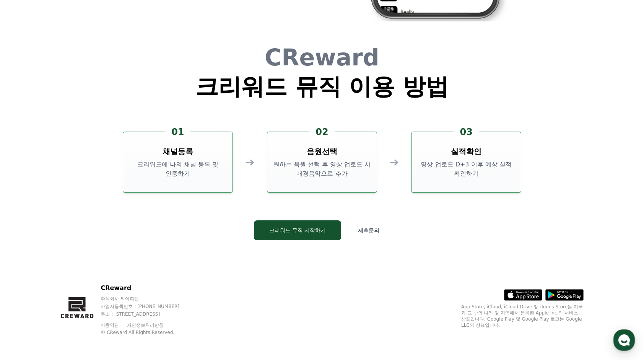 This screenshot has height=360, width=644. Describe the element at coordinates (147, 288) in the screenshot. I see `p: CReward` at that location.